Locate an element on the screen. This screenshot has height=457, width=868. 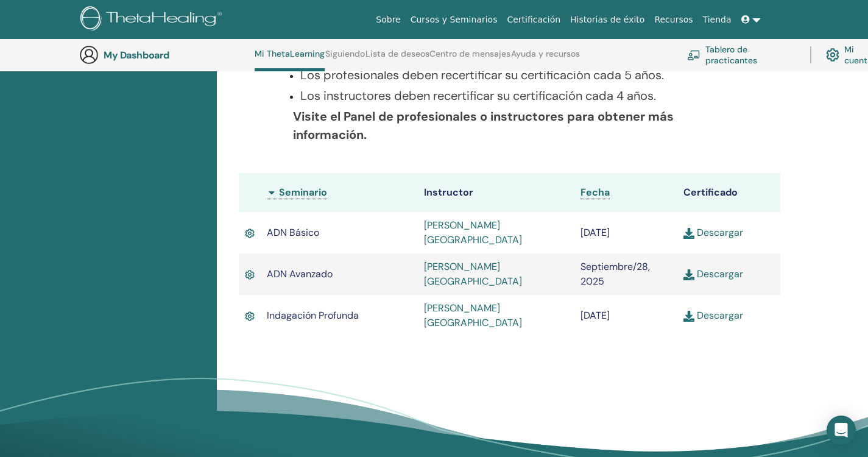
span: ADN Avanzado is located at coordinates (300, 274).